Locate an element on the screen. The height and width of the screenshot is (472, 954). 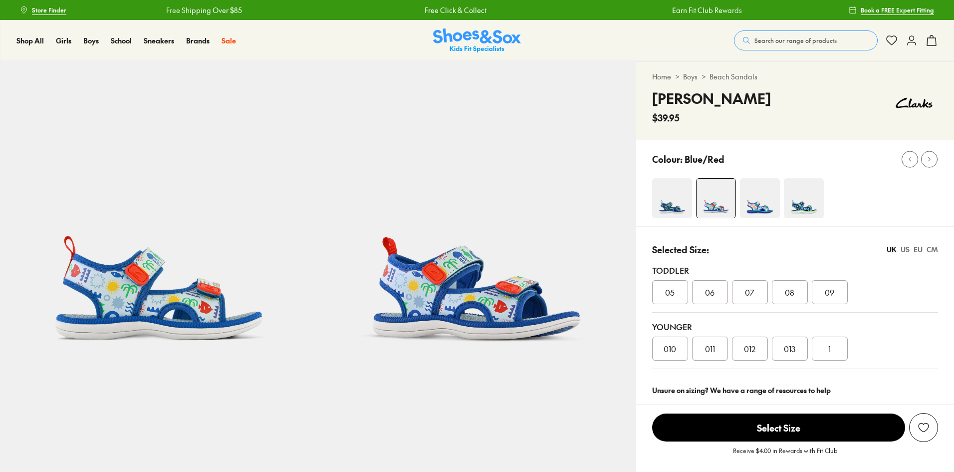
a: Shoes & Sox is located at coordinates (477, 40).